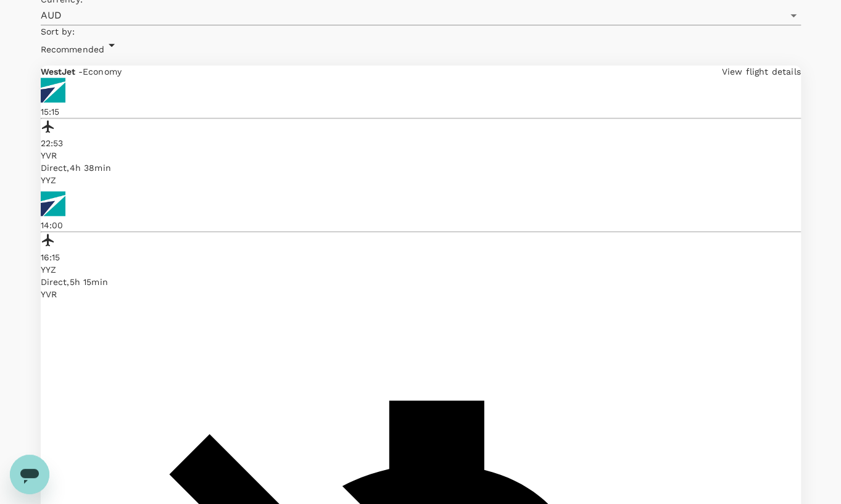  Describe the element at coordinates (420, 225) in the screenshot. I see `p: 14:00` at that location.